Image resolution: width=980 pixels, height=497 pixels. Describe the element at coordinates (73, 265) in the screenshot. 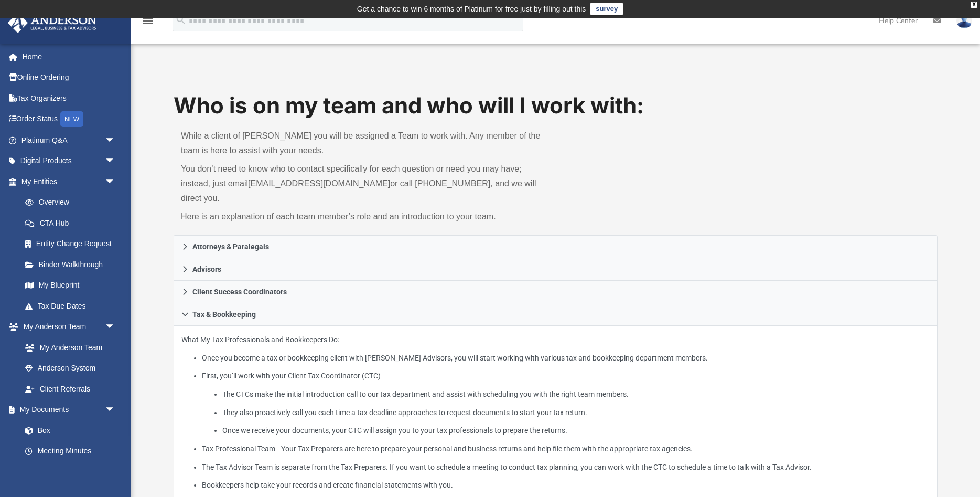

I see `a: Binder Walkthrough` at that location.